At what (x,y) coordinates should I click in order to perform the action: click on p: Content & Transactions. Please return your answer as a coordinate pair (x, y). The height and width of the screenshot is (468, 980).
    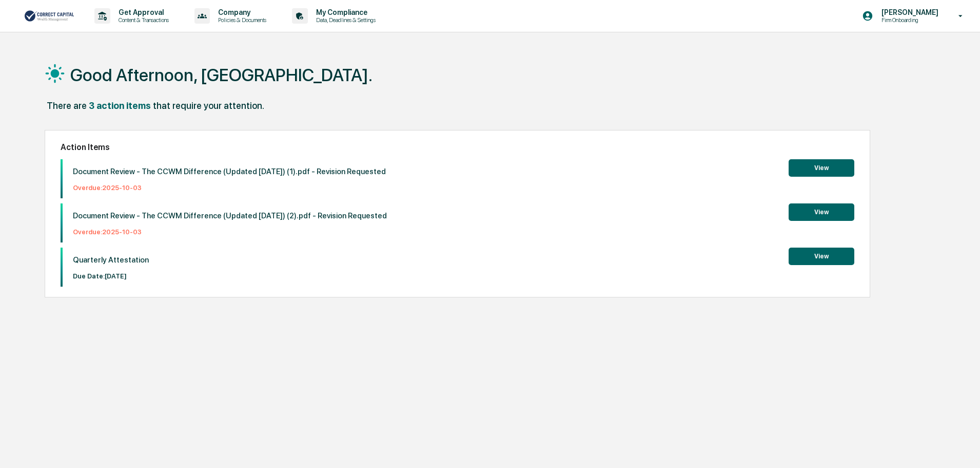
    Looking at the image, I should click on (142, 20).